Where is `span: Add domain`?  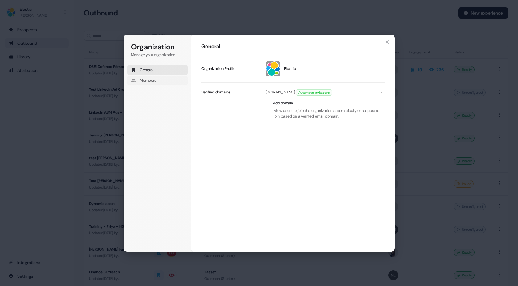
span: Add domain is located at coordinates (283, 103).